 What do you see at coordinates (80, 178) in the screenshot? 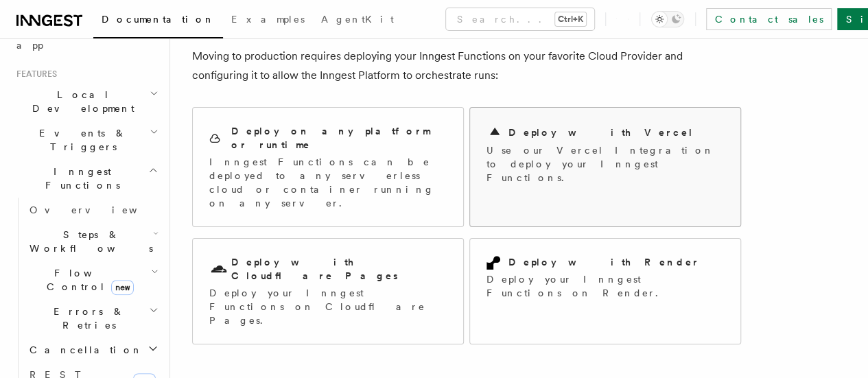
I see `span: Inngest Functions` at bounding box center [80, 178].